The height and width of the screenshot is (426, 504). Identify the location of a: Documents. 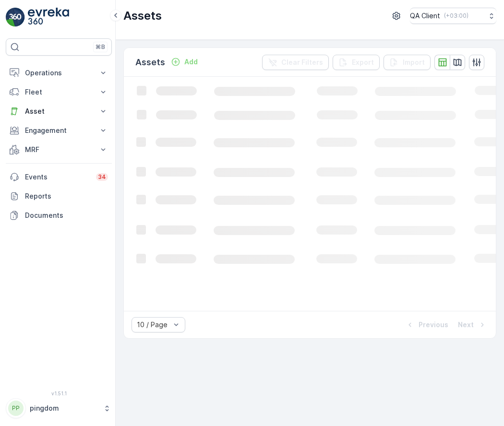
(58, 216).